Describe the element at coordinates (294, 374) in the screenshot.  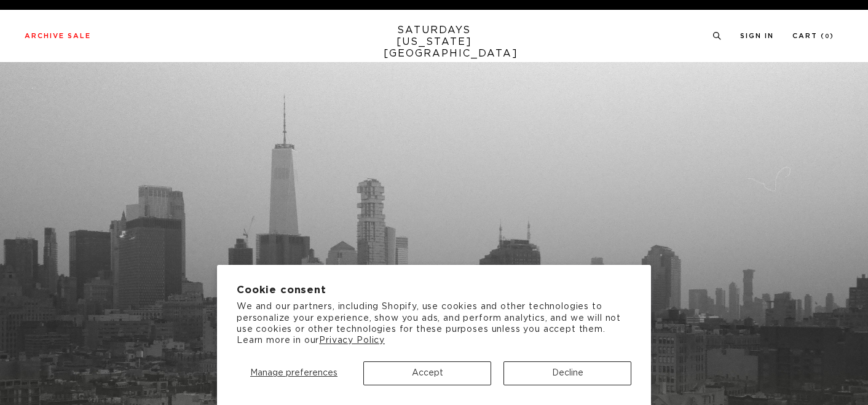
I see `span: Manage preferences` at that location.